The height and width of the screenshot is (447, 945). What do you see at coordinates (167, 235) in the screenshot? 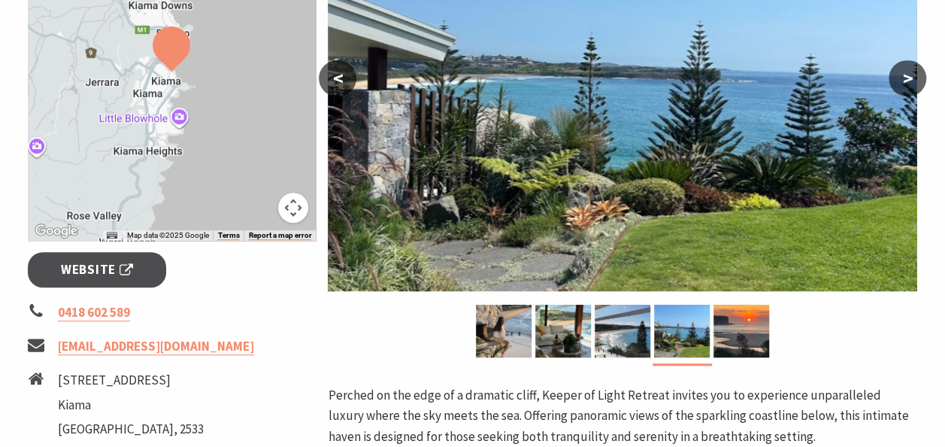
I see `span: Map data ©2025 Google` at bounding box center [167, 235].